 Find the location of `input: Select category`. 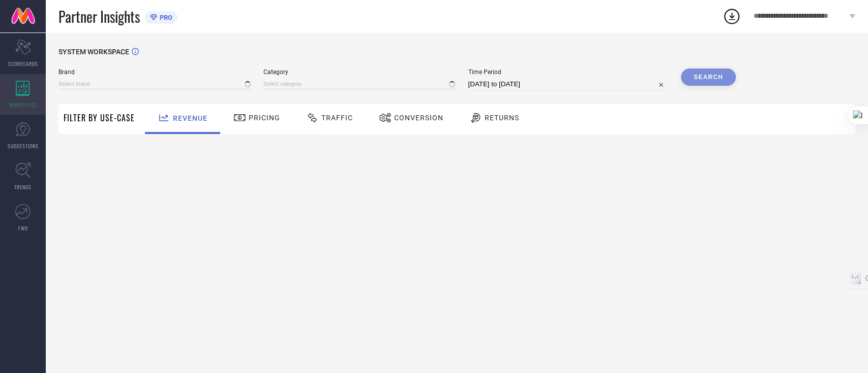

input: Select category is located at coordinates (360, 84).